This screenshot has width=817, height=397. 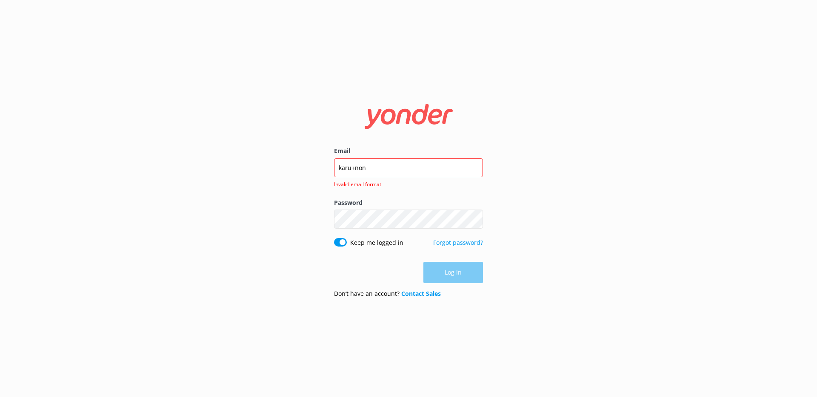 What do you see at coordinates (409, 151) in the screenshot?
I see `label: Email` at bounding box center [409, 151].